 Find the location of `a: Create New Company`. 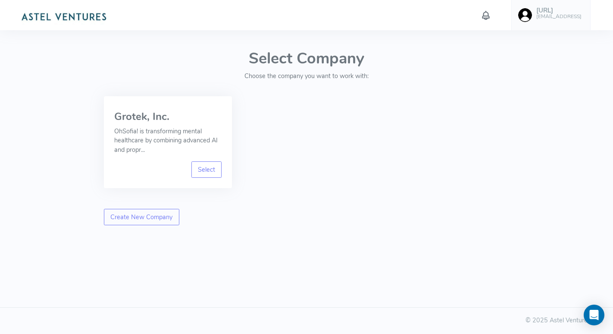

a: Create New Company is located at coordinates (141, 217).